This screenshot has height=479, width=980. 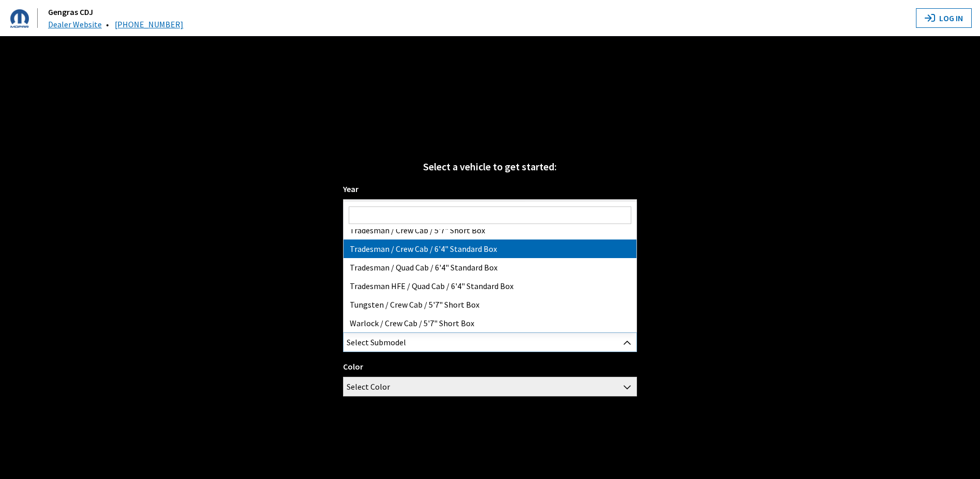 I want to click on a: Gengras CDJ, so click(x=70, y=12).